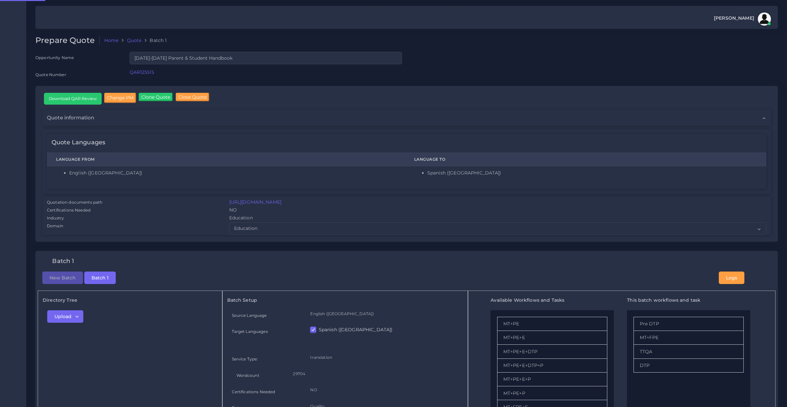 Image resolution: width=787 pixels, height=407 pixels. I want to click on h5: Batch Setup, so click(346, 300).